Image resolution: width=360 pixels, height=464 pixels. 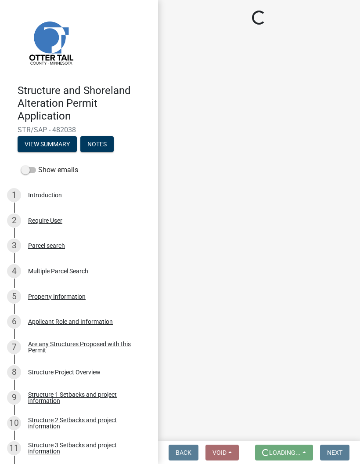 I want to click on div: 1, so click(x=14, y=195).